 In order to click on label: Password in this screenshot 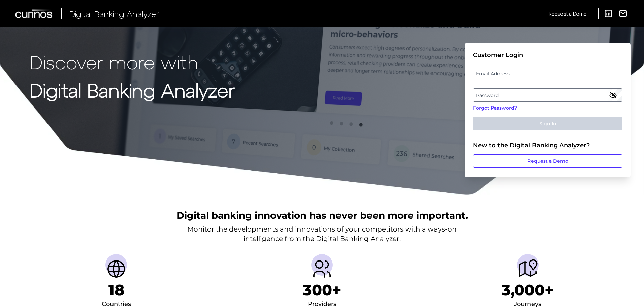, I will do `click(547, 95)`.